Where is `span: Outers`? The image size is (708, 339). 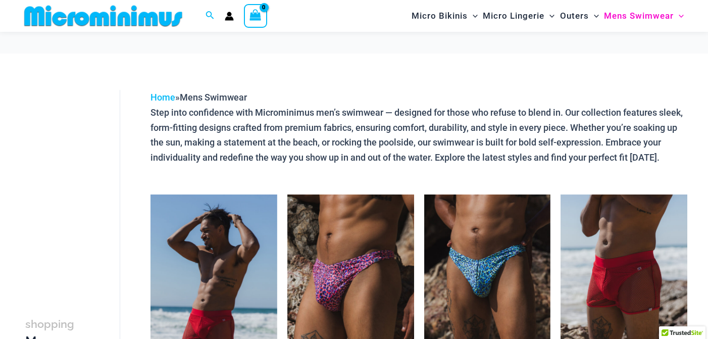
span: Outers is located at coordinates (574, 16).